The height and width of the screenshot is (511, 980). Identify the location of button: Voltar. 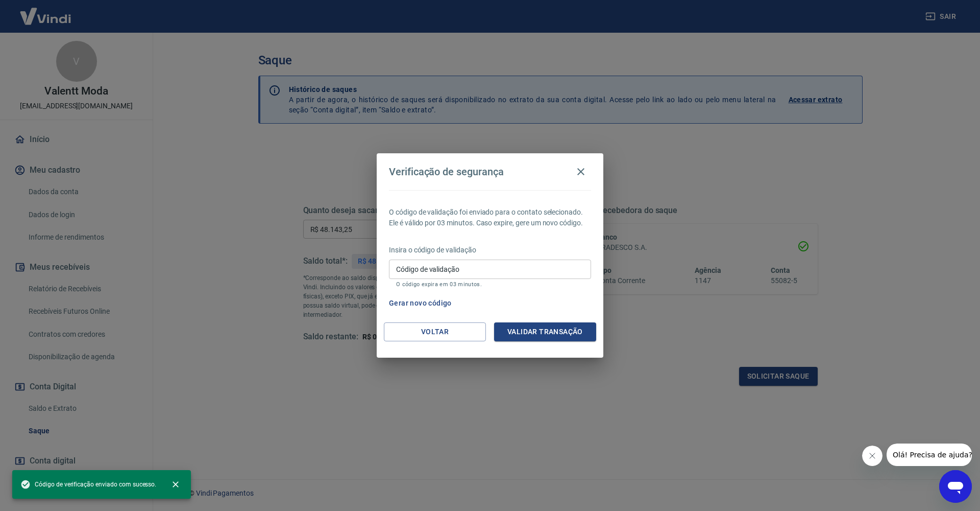
(434, 332).